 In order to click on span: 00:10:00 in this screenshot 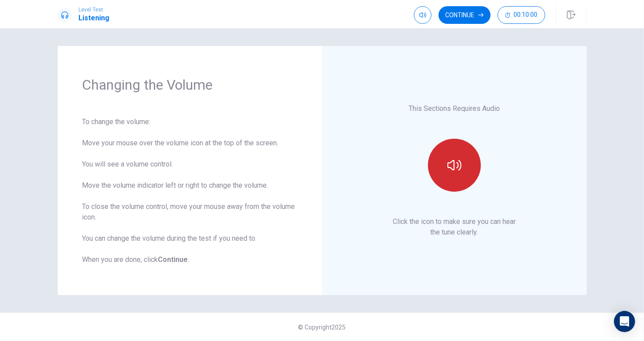, I will do `click(526, 15)`.